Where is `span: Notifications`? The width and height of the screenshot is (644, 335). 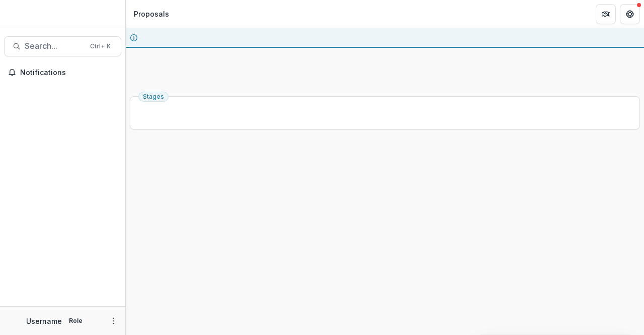 span: Notifications is located at coordinates (68, 72).